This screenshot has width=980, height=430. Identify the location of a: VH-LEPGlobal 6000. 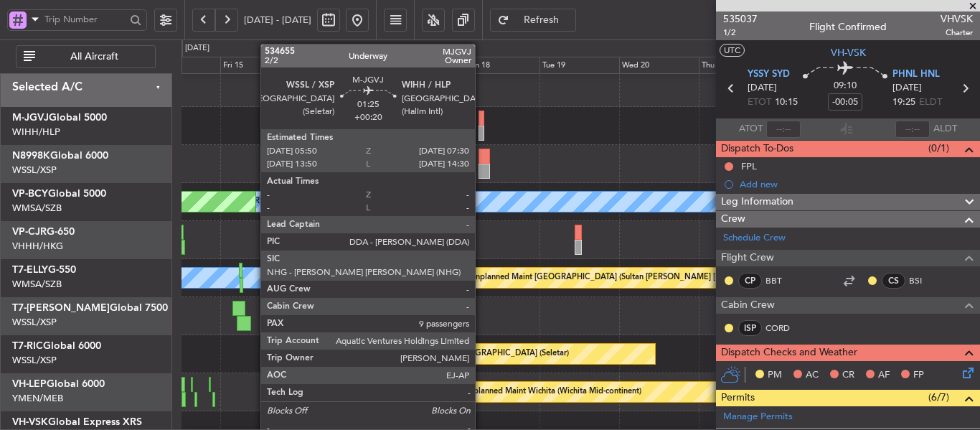
(58, 385).